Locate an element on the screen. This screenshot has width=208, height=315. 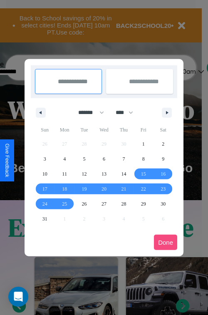
button: 18 is located at coordinates (64, 189).